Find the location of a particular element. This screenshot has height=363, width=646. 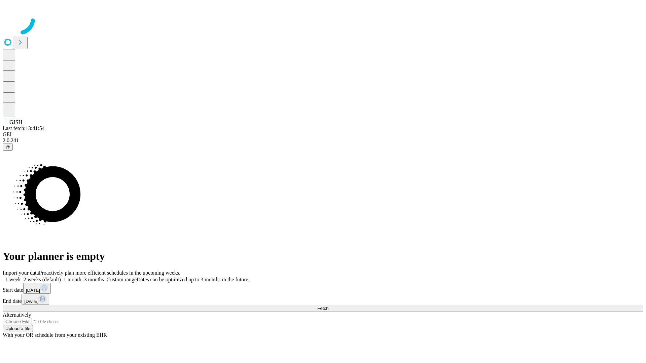

div: 2.0.241 is located at coordinates (323, 141).